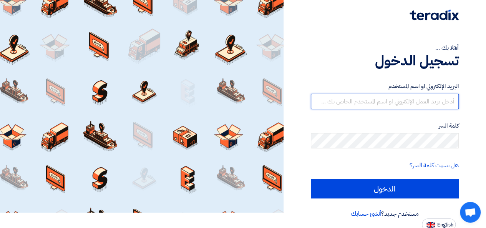 The image size is (486, 228). I want to click on h1: تسجيل الدخول, so click(384, 61).